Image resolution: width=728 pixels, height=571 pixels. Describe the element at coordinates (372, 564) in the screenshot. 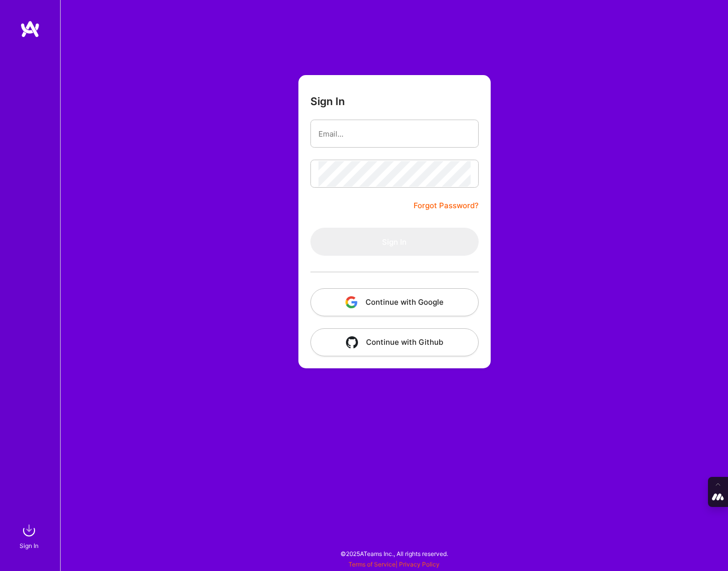

I see `a: Terms of Service` at that location.